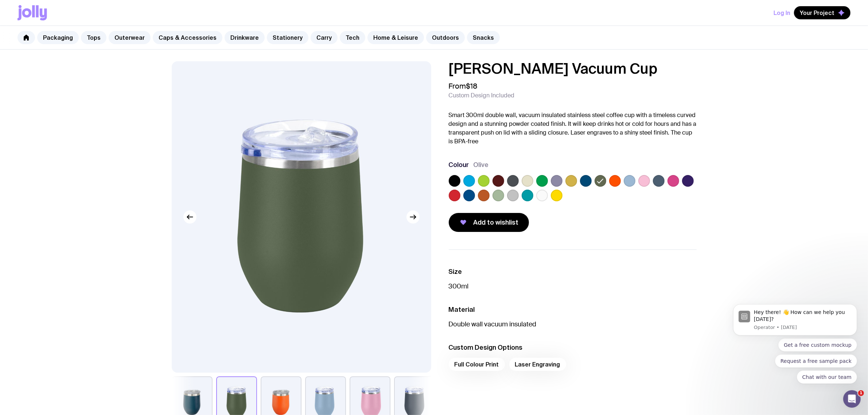 The width and height of the screenshot is (868, 415). Describe the element at coordinates (572, 348) in the screenshot. I see `h3: Custom Design Options` at that location.